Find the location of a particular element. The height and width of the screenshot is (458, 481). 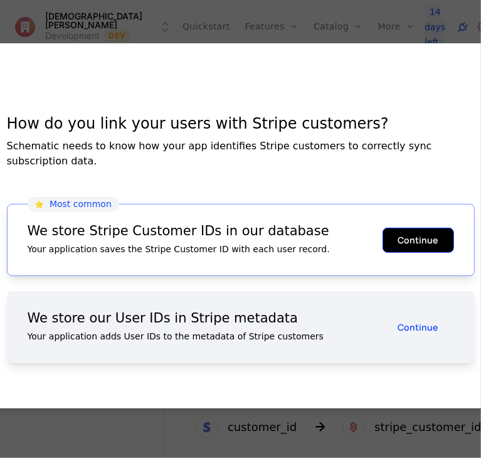

div: Schematic needs to know how your app identifies Stripe customers to correctly sync subscription d... is located at coordinates (241, 154).